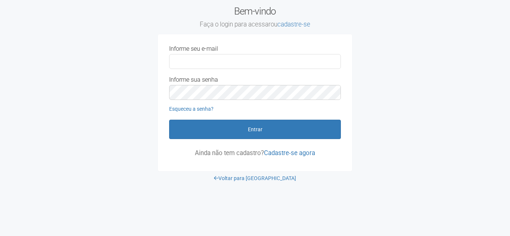  I want to click on label: Informe sua senha, so click(193, 80).